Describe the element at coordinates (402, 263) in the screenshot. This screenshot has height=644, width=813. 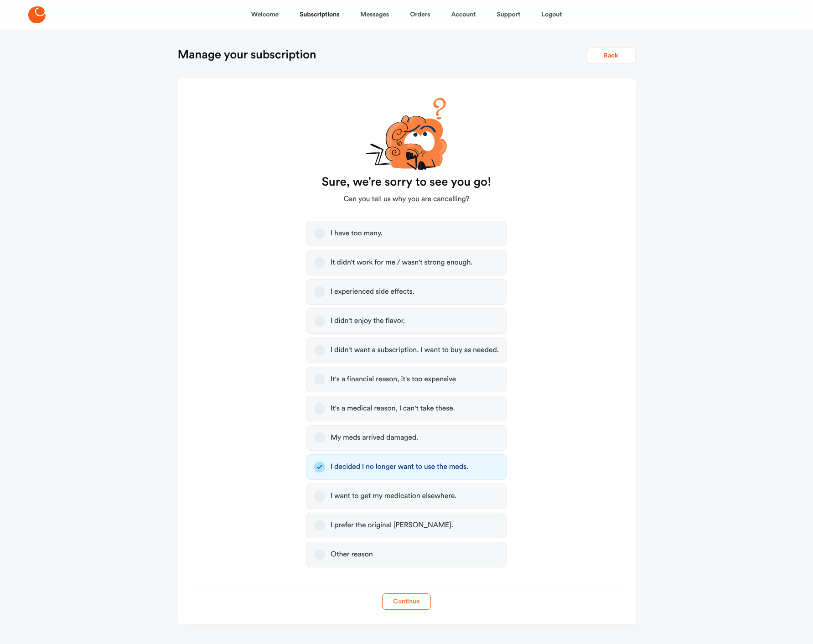
I see `div: It didn't work for me / wasn't strong enough.` at that location.